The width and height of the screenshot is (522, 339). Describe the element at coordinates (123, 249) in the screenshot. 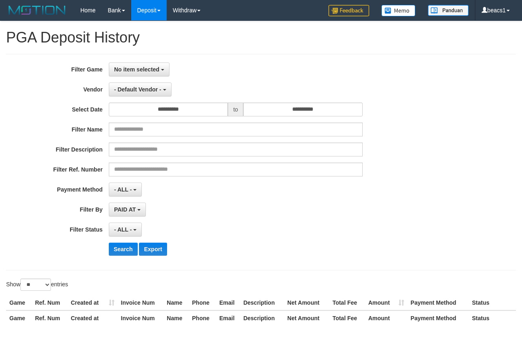

I see `button: Search` at that location.